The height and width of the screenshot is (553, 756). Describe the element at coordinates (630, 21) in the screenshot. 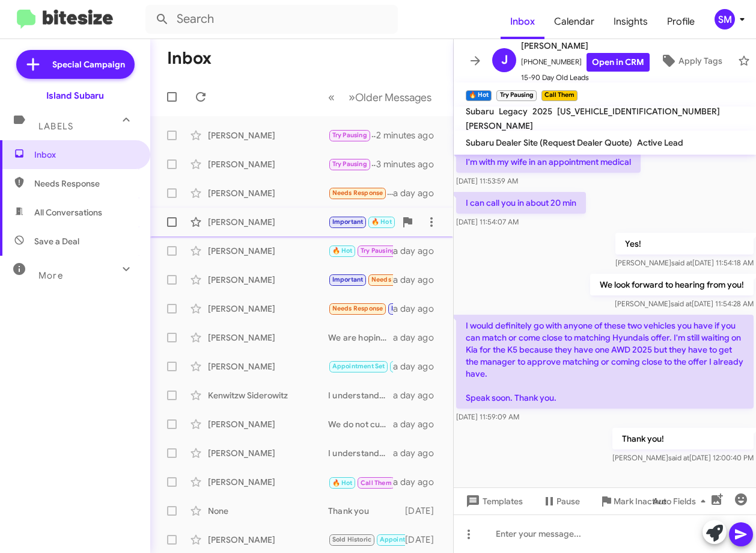

I see `a: Insights` at that location.